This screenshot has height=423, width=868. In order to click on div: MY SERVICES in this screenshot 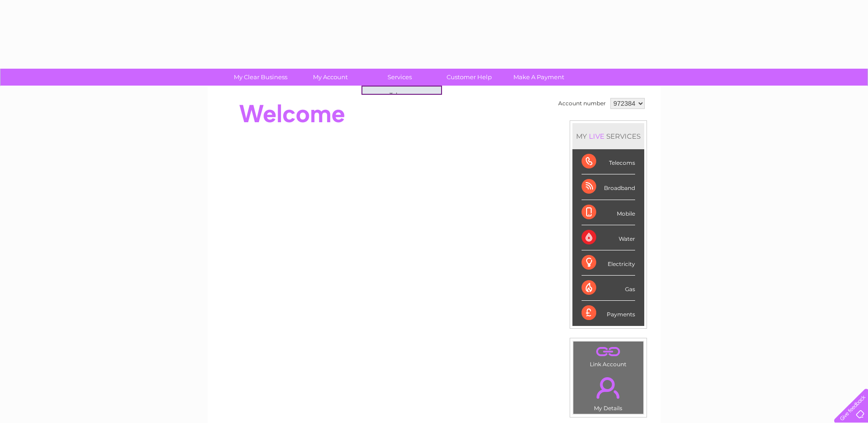, I will do `click(608, 136)`.